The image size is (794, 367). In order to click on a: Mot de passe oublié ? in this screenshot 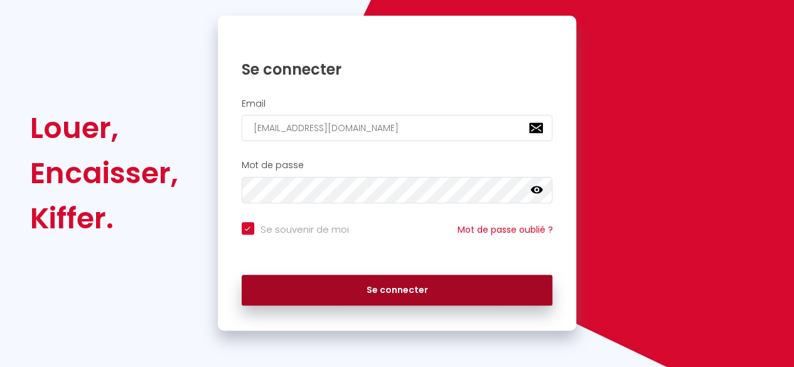, I will do `click(504, 230)`.